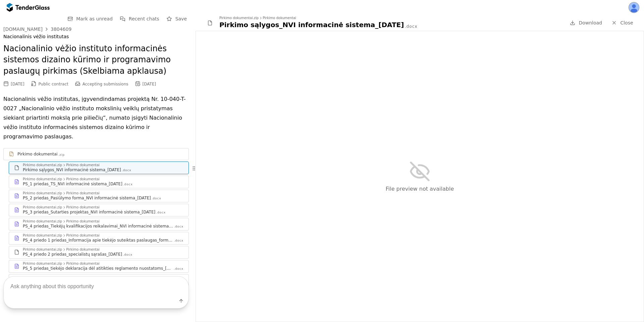  Describe the element at coordinates (177, 19) in the screenshot. I see `button: Save` at that location.